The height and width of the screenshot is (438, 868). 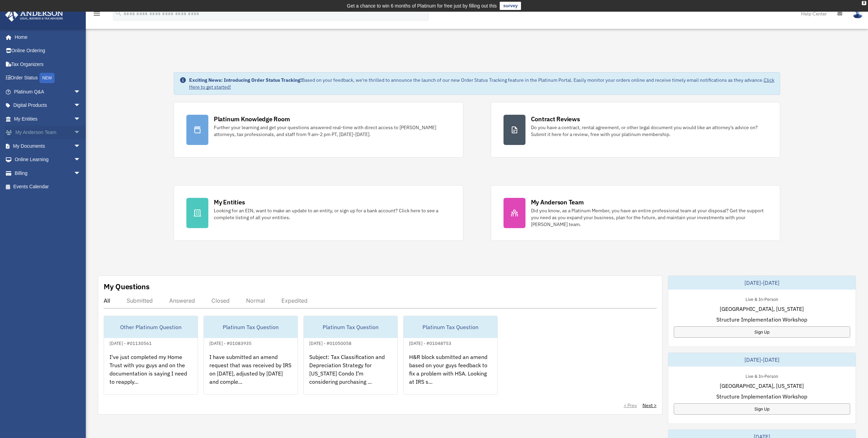 I want to click on div: All, so click(x=107, y=300).